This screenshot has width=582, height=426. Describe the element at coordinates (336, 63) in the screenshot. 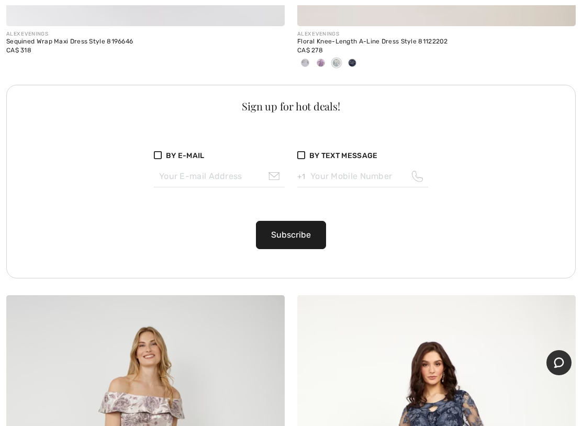

I see `div: Ice Sage` at that location.